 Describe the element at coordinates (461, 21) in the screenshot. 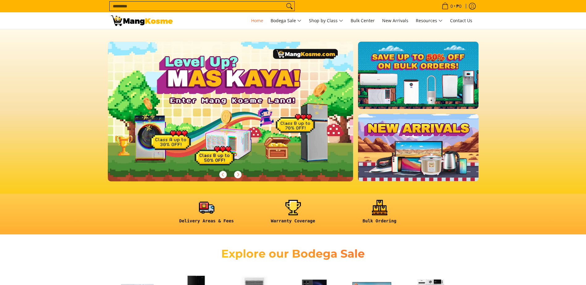

I see `a: Contact Us` at that location.